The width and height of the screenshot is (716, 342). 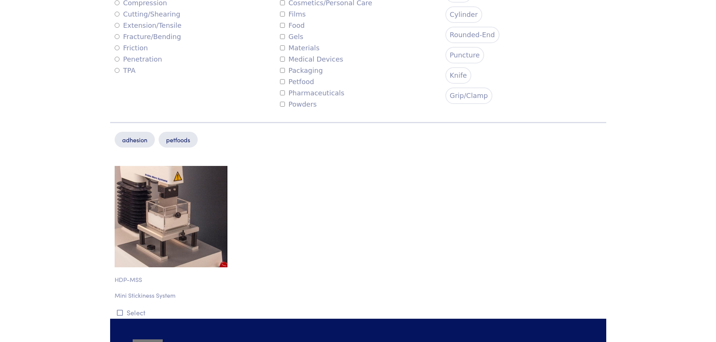 I want to click on label: Puncture, so click(x=465, y=55).